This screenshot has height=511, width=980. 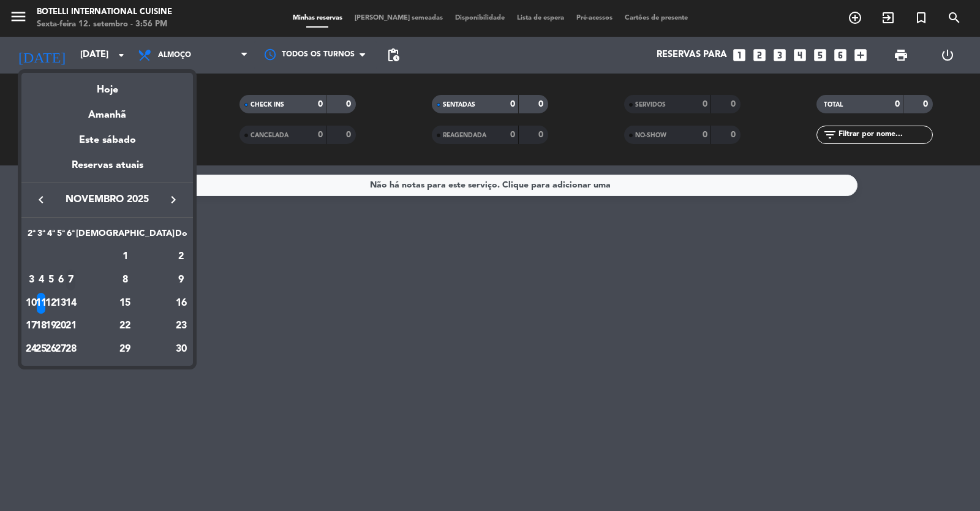 What do you see at coordinates (51, 350) in the screenshot?
I see `td: 26 de novembro de 2025` at bounding box center [51, 350].